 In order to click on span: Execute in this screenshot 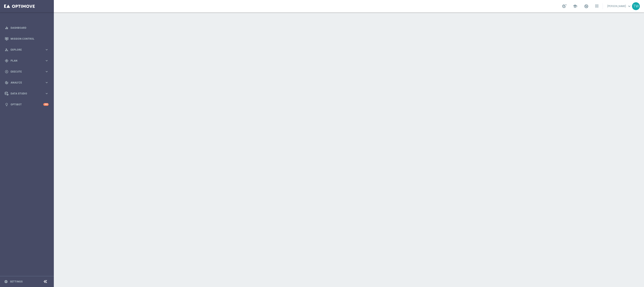, I will do `click(28, 71)`.